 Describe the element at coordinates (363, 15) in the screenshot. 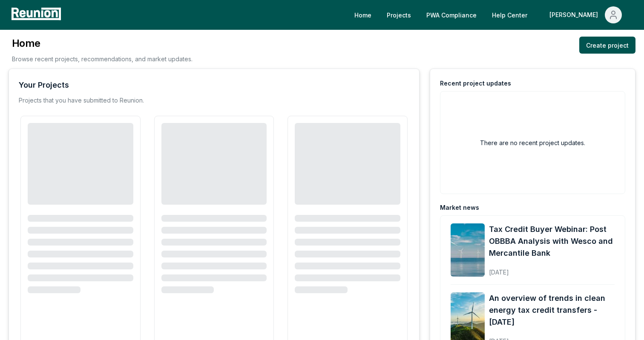

I see `a: Home` at that location.